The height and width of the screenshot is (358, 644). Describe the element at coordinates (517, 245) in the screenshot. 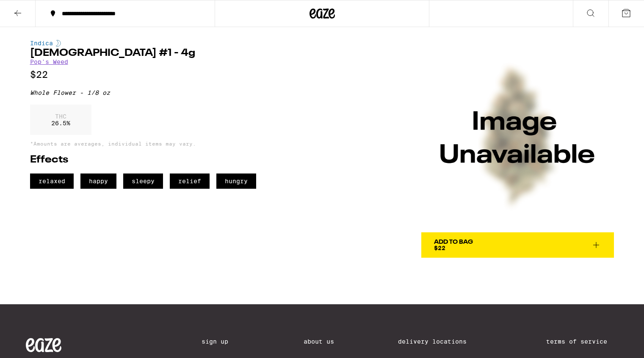

I see `button: Add To Bag$22` at that location.